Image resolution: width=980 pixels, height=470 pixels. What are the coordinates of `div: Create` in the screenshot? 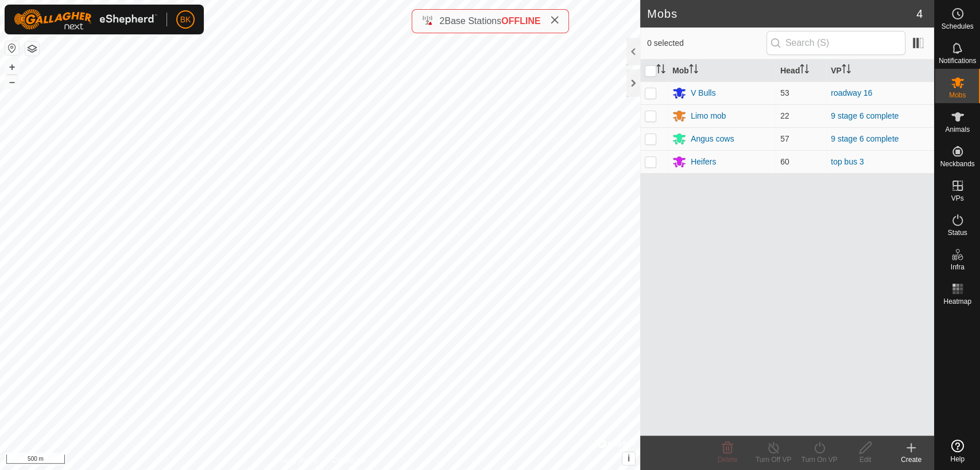 It's located at (911, 460).